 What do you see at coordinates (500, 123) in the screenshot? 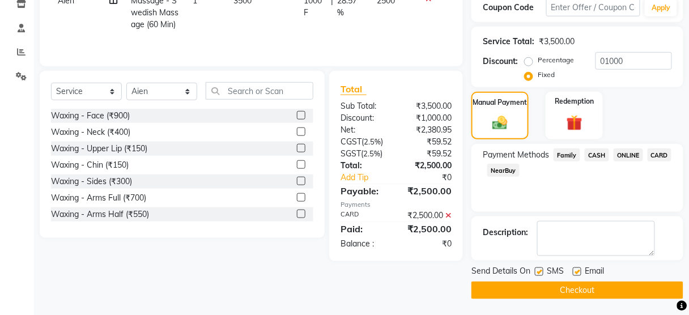
I see `img: _cash.svg` at bounding box center [500, 123].